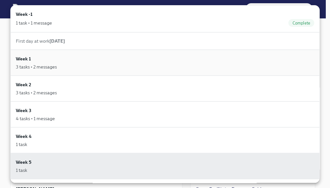 The width and height of the screenshot is (330, 188). Describe the element at coordinates (165, 166) in the screenshot. I see `a: Week 51 task` at that location.